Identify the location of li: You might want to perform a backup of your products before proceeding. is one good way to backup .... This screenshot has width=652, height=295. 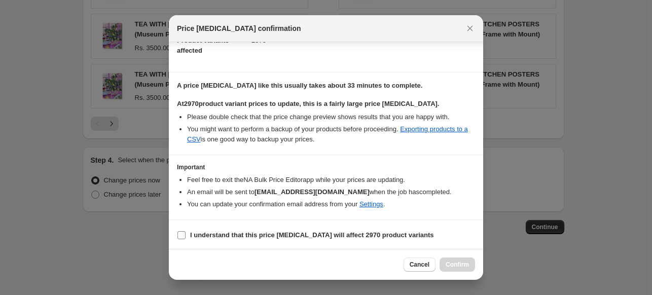
(331, 134).